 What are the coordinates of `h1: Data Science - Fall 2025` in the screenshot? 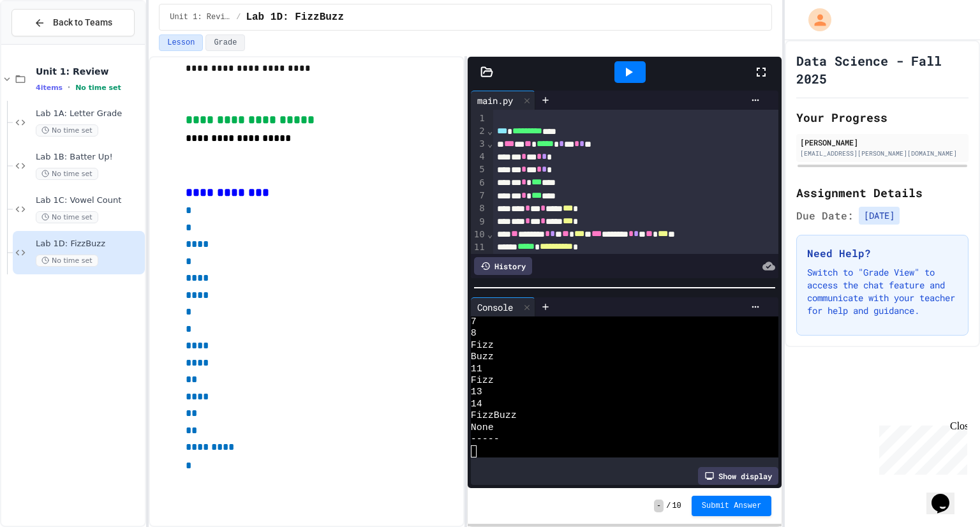 It's located at (883, 69).